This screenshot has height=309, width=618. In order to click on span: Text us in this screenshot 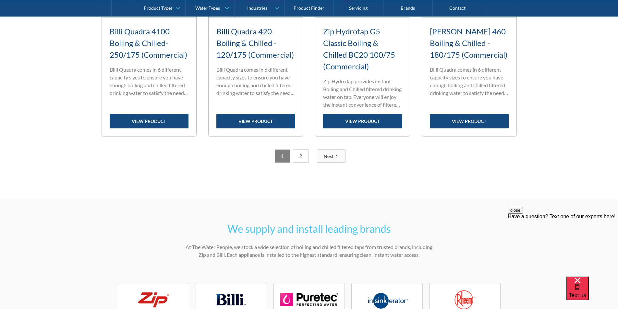, I will do `click(11, 18)`.